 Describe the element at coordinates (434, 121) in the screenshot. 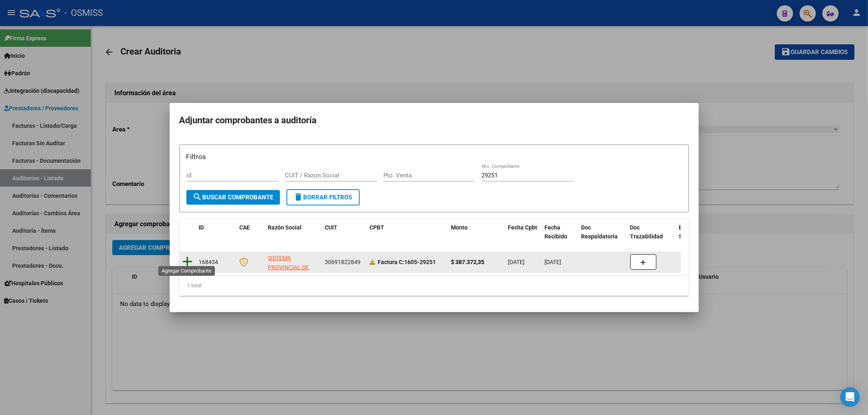

I see `h2: Adjuntar comprobantes a auditoría` at that location.